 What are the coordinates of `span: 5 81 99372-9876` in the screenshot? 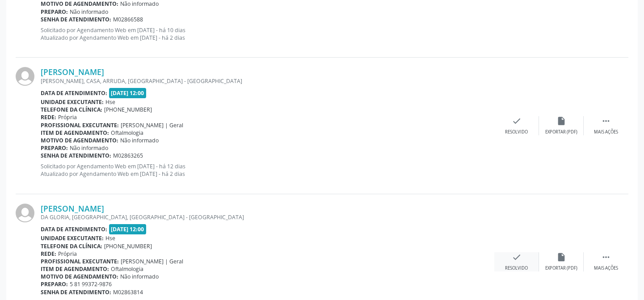 It's located at (90, 284).